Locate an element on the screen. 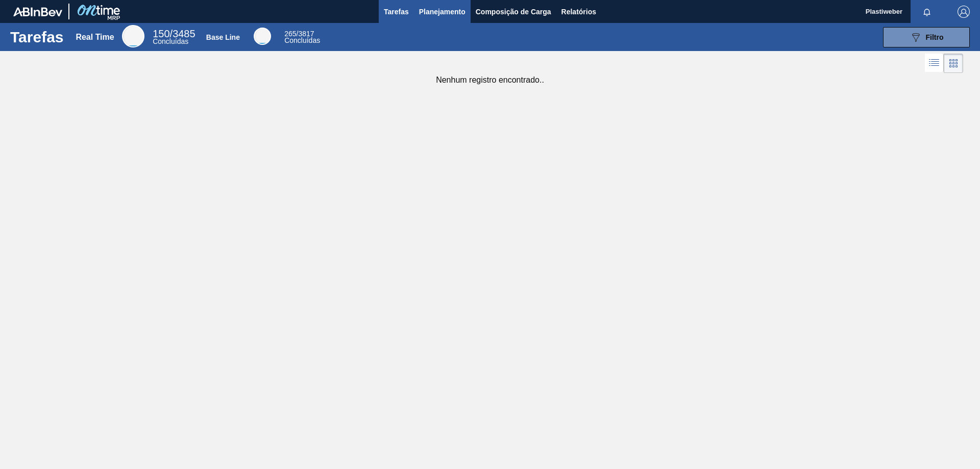 The width and height of the screenshot is (980, 469). span: Planejamento is located at coordinates (442, 12).